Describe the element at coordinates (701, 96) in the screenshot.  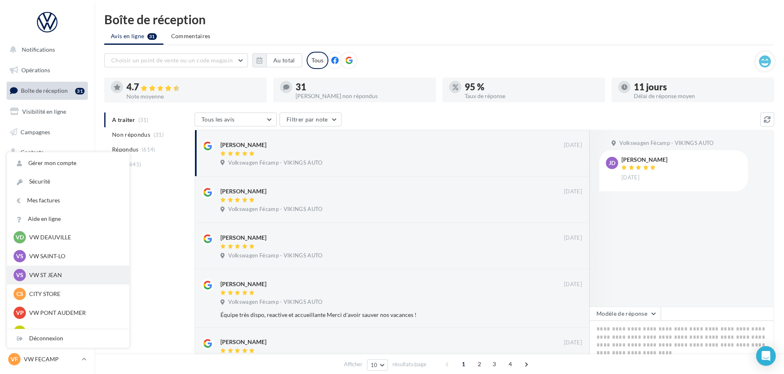
I see `div: Délai de réponse moyen` at that location.